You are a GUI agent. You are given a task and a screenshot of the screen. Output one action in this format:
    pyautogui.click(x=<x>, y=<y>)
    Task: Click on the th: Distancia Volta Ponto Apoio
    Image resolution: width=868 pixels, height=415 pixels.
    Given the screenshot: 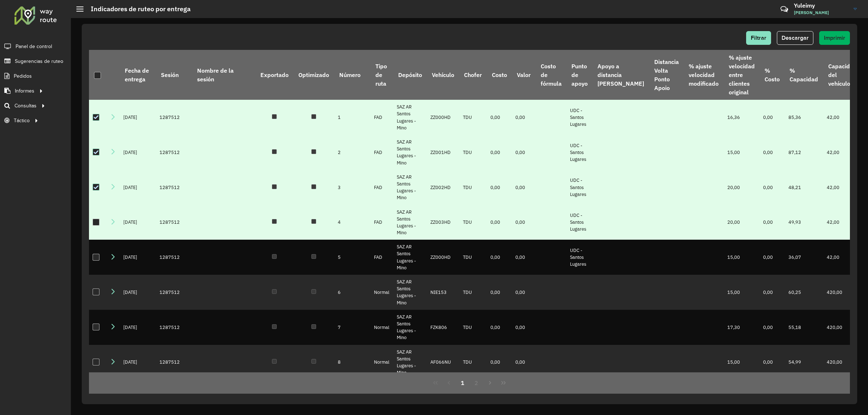 What is the action you would take?
    pyautogui.click(x=667, y=75)
    